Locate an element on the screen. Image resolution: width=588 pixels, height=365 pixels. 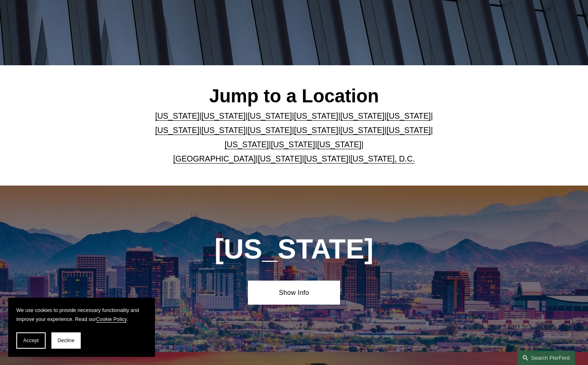
span: Accept is located at coordinates (31, 341).